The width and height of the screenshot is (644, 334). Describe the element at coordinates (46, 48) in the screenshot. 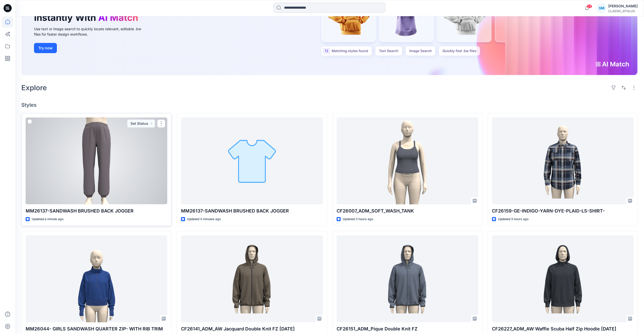

I see `a: Try now` at that location.